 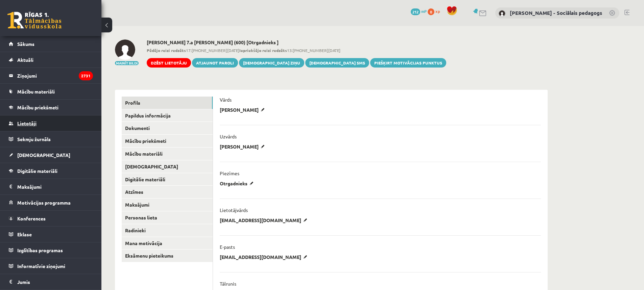 I want to click on span: Mācību priekšmeti, so click(x=38, y=107).